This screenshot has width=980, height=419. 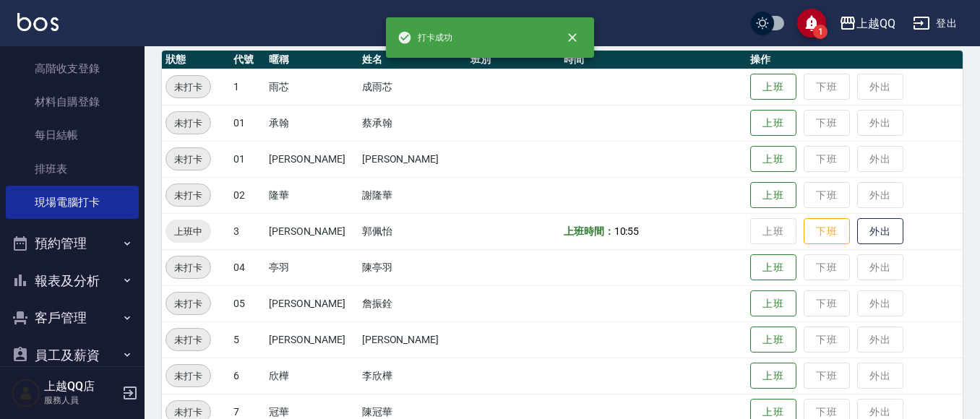 What do you see at coordinates (867, 23) in the screenshot?
I see `button: 上越QQ` at bounding box center [867, 23].